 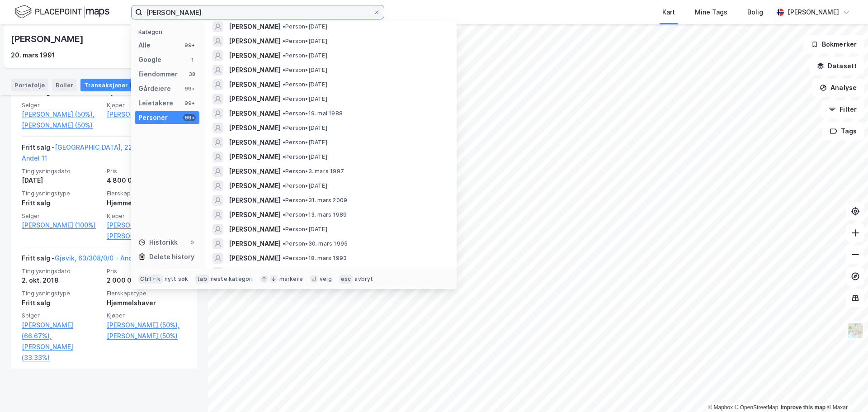 What do you see at coordinates (151, 279) in the screenshot?
I see `div: Ctrl + k` at bounding box center [151, 279].